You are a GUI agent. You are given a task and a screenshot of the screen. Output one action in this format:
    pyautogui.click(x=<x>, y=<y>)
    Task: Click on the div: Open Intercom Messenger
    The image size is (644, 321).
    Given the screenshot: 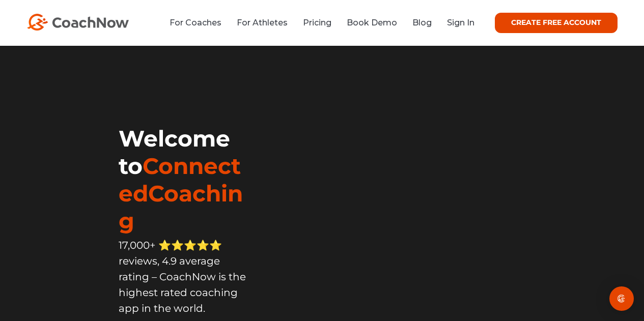 What is the action you would take?
    pyautogui.click(x=622, y=299)
    